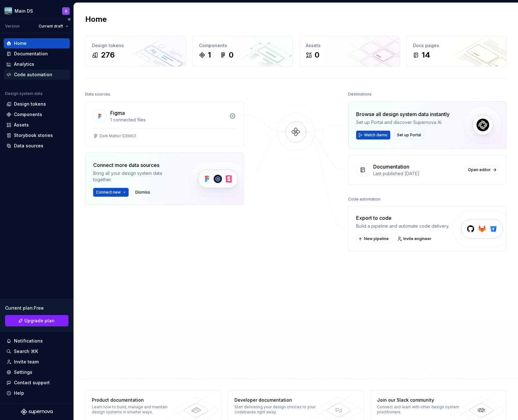 The image size is (518, 420). Describe the element at coordinates (37, 383) in the screenshot. I see `button: Contact support` at that location.